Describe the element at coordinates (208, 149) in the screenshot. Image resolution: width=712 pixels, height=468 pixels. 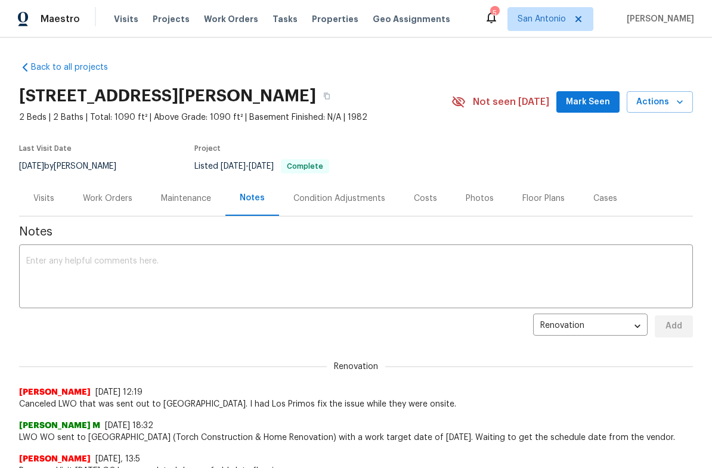
I see `span: Project` at that location.